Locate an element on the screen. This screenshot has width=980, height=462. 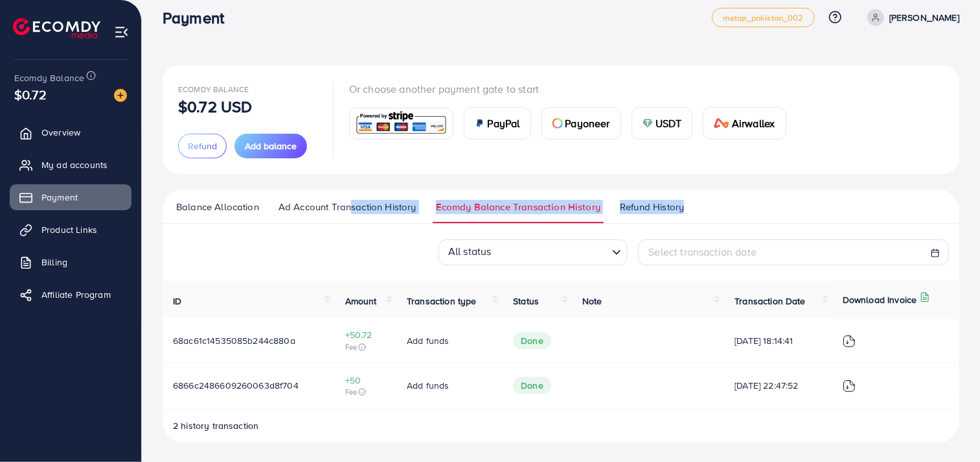
span: Affiliate Program is located at coordinates (76, 294).